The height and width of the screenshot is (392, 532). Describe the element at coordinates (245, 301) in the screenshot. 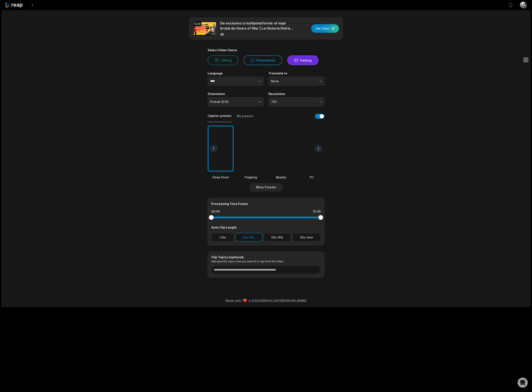

I see `img: heart emoji` at that location.